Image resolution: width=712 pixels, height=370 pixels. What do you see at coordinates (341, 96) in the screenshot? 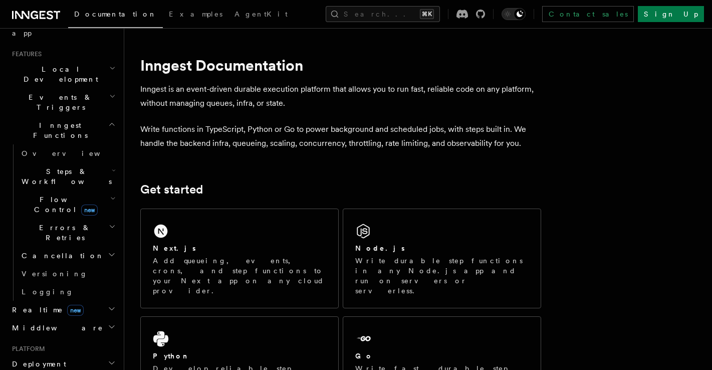
I see `p: Inngest is an event-driven durable execution platform that allows you to run fast, reliable code ...` at bounding box center [341, 96].